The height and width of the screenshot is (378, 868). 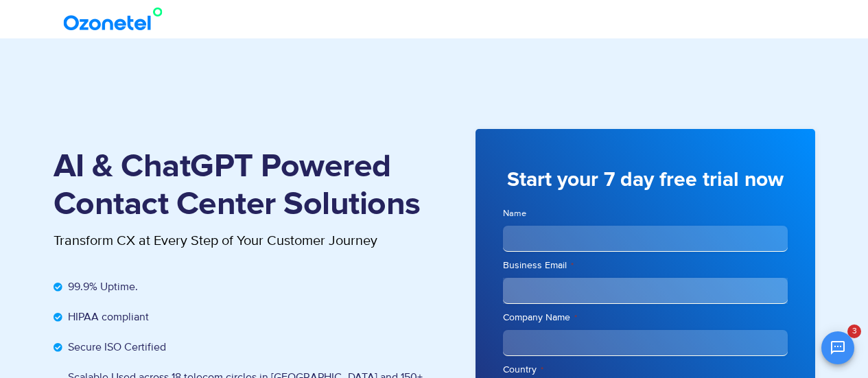 What do you see at coordinates (838, 348) in the screenshot?
I see `button: Open chat` at bounding box center [838, 348].